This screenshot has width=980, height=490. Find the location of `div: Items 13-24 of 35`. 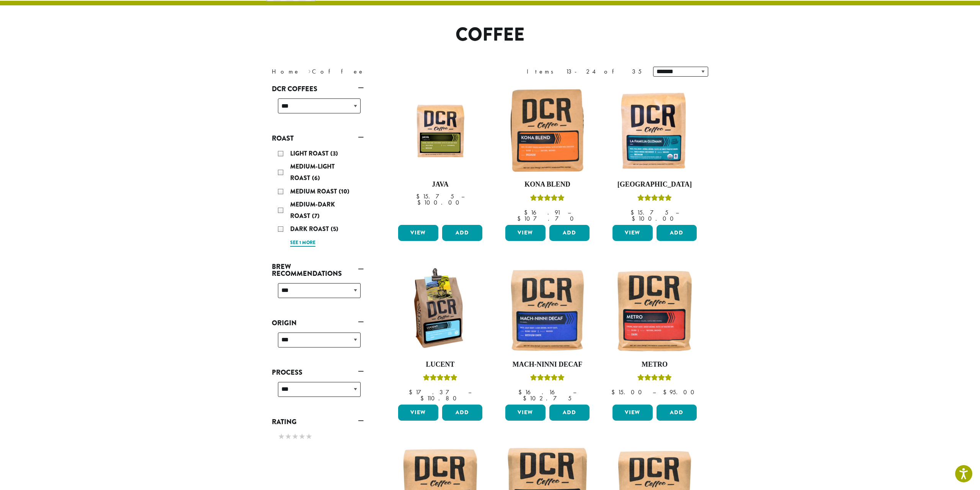

div: Items 13-24 of 35 is located at coordinates (585, 72).